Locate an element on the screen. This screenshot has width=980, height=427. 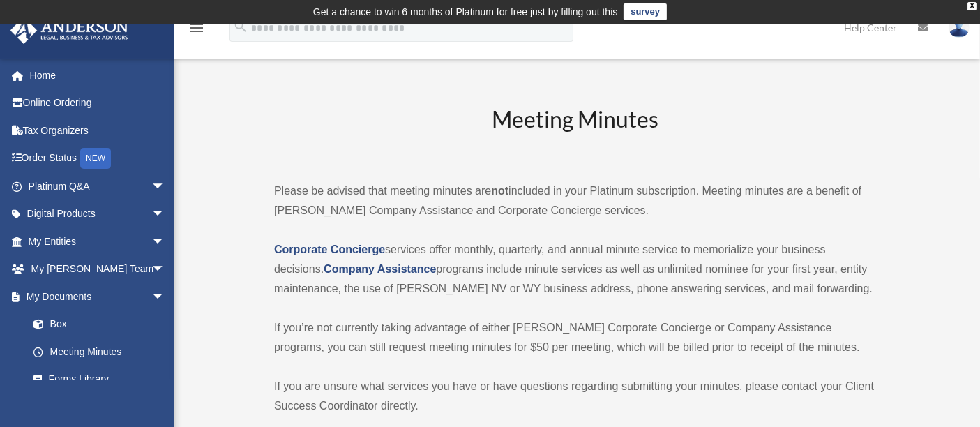
a: My Documentsarrow_drop_down is located at coordinates (98, 297).